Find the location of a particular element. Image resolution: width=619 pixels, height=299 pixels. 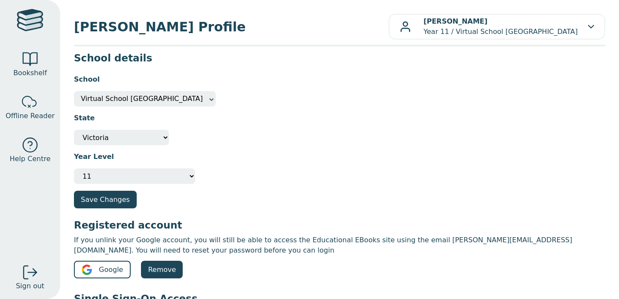

a: Remove is located at coordinates (162, 269).